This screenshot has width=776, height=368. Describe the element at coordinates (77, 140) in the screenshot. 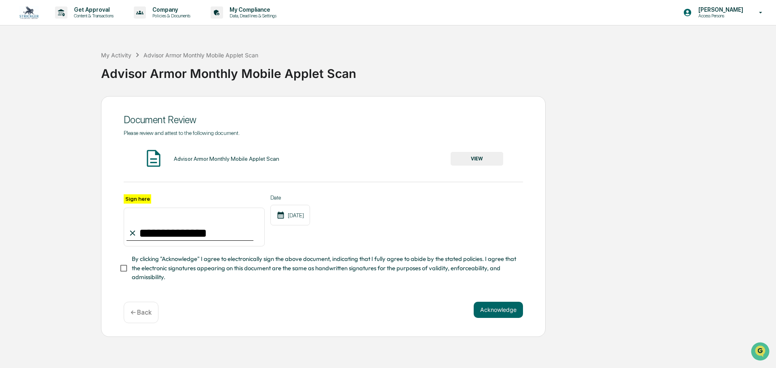

I see `a: Powered byPylon` at that location.